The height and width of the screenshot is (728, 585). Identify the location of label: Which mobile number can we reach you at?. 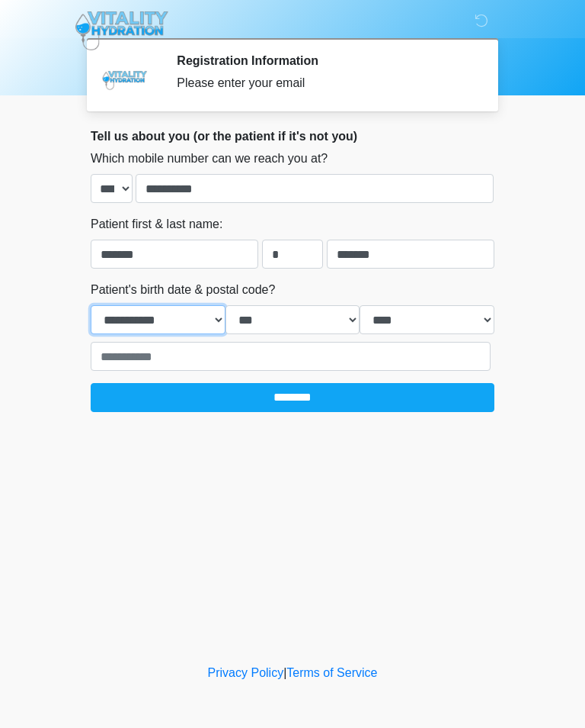
(209, 159).